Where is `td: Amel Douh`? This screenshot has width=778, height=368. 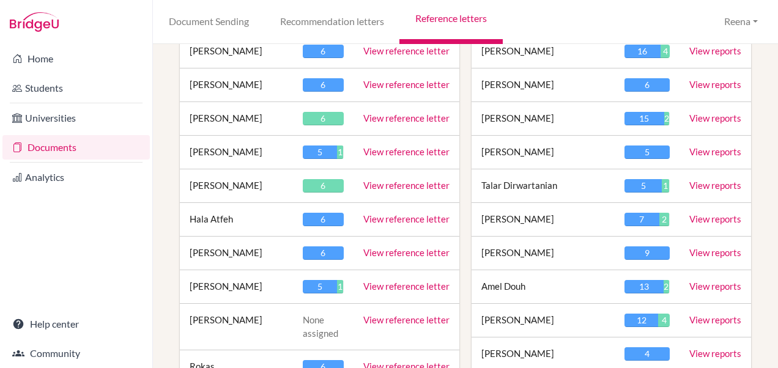
td: Amel Douh is located at coordinates (543, 287).